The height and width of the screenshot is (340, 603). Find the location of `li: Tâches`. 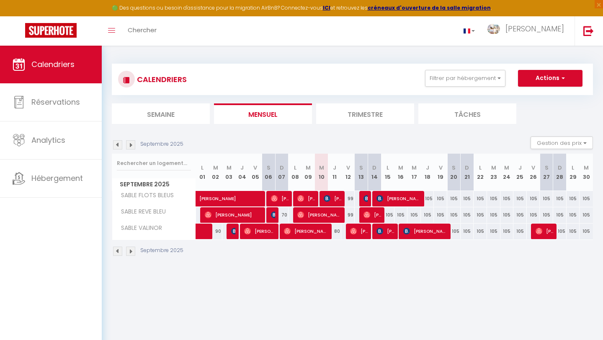

li: Tâches is located at coordinates (467, 113).